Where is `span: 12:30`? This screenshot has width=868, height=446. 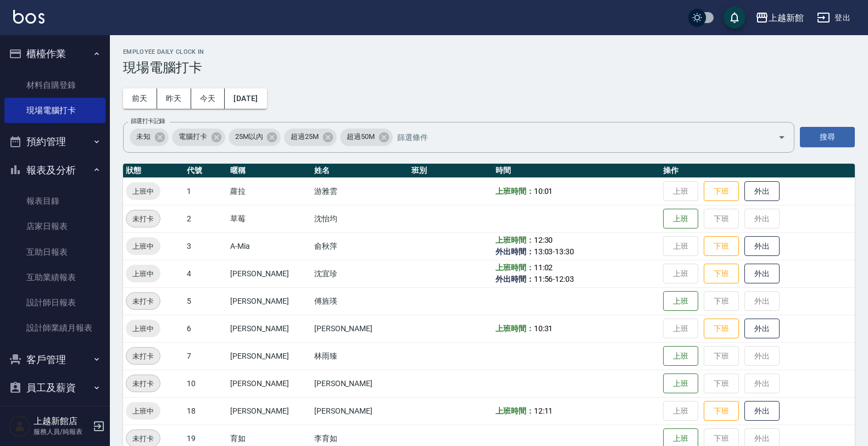 span: 12:30 is located at coordinates (543, 240).